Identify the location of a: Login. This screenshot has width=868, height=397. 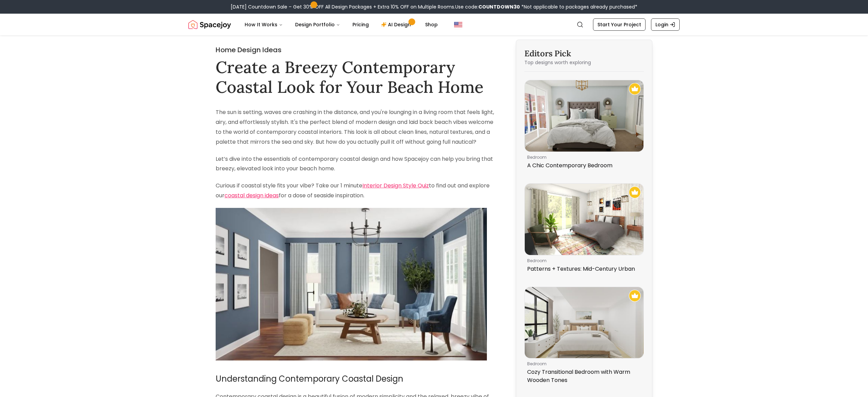
(665, 24).